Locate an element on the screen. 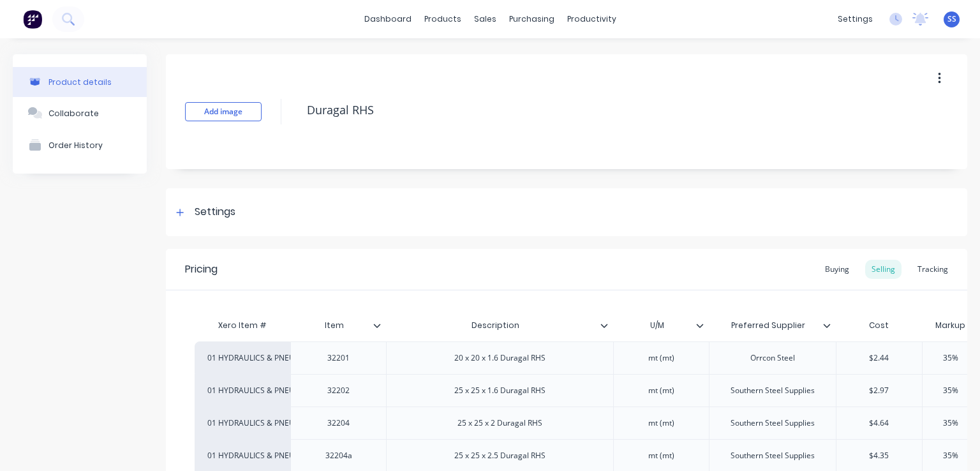  div: 20 x 20 x 1.6 Duragal RHS is located at coordinates (500, 358).